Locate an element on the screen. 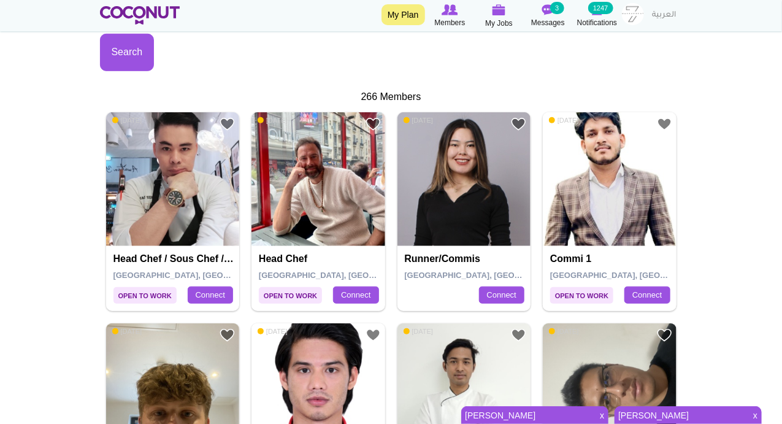  img: Home is located at coordinates (140, 15).